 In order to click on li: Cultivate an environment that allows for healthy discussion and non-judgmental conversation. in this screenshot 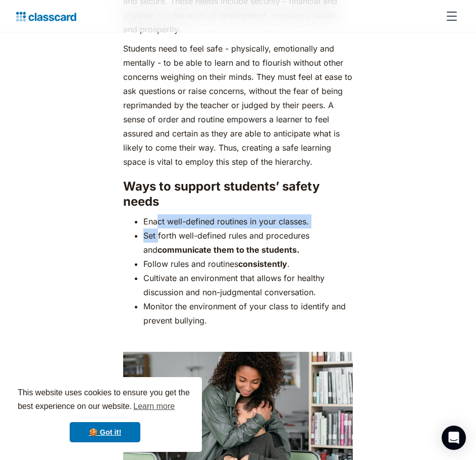, I will do `click(248, 285)`.